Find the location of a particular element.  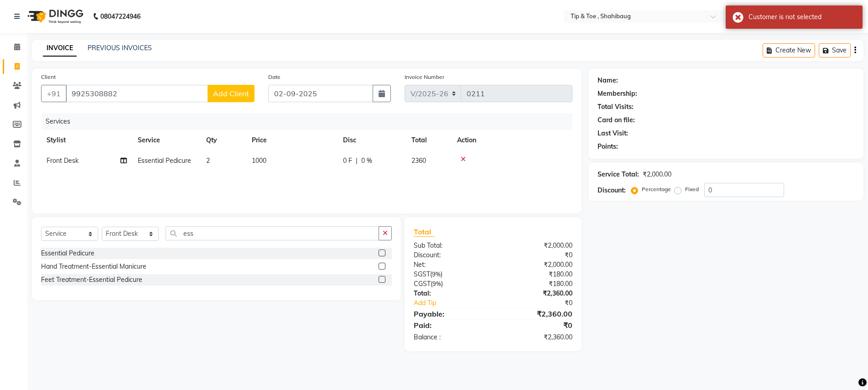

input: Search or Scan is located at coordinates (272, 232).